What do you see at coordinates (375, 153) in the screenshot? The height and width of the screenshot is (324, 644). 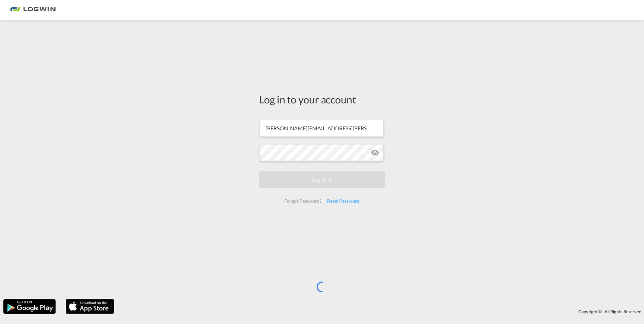 I see `md-icon: icon-eye-off` at bounding box center [375, 153].